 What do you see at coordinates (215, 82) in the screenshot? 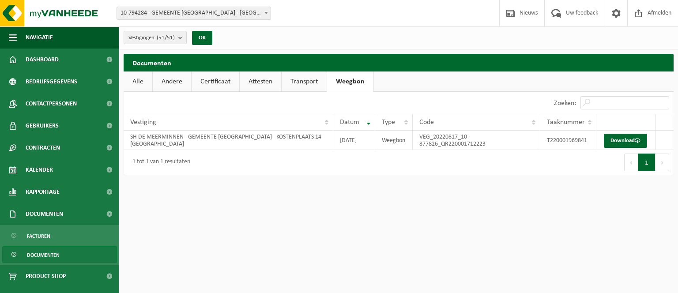
I see `a: Certificaat` at bounding box center [215, 82].